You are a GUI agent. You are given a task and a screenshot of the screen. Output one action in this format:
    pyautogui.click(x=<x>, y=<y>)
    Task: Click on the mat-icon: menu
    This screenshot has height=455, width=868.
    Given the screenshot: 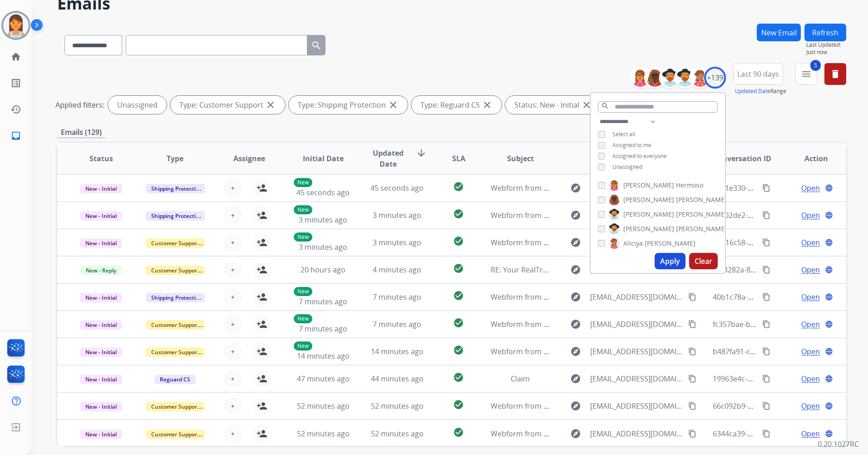 What is the action you would take?
    pyautogui.click(x=806, y=74)
    